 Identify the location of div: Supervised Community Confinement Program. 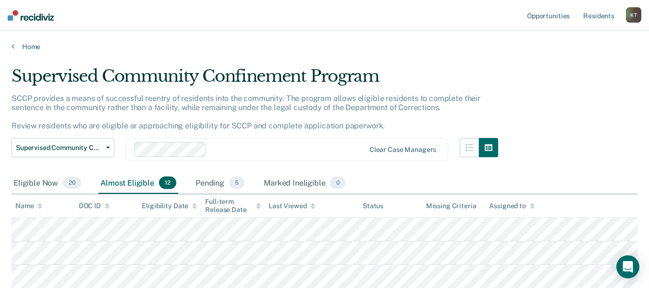
(255, 80).